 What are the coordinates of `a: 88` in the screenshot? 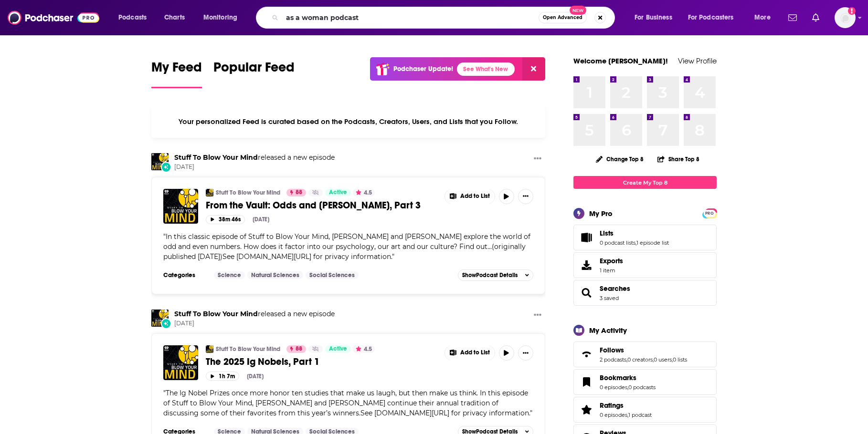 It's located at (296, 349).